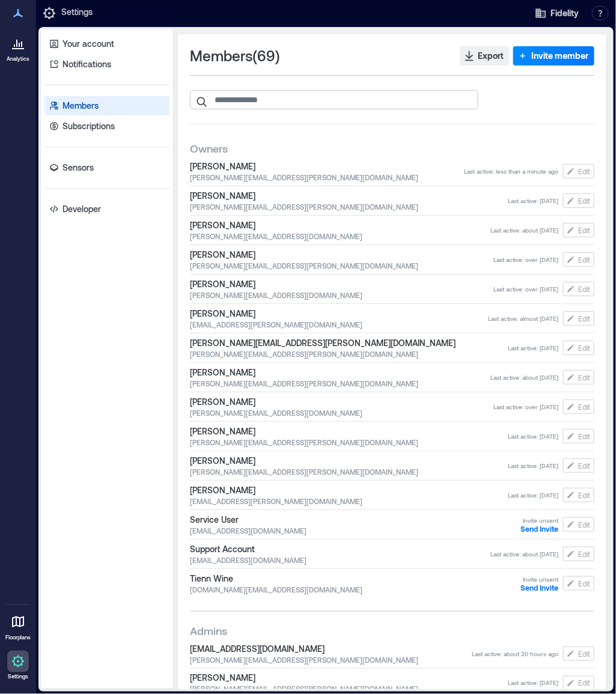 The width and height of the screenshot is (616, 694). I want to click on a: Developer, so click(107, 209).